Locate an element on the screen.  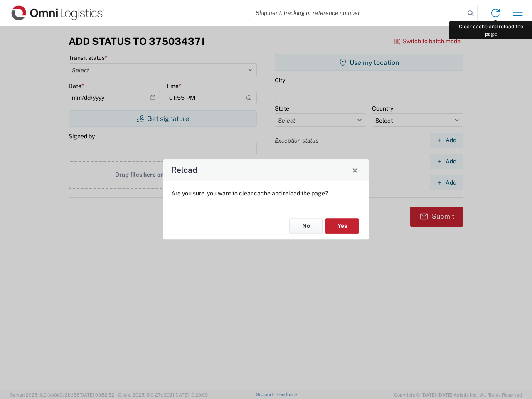
button: No is located at coordinates (306, 226).